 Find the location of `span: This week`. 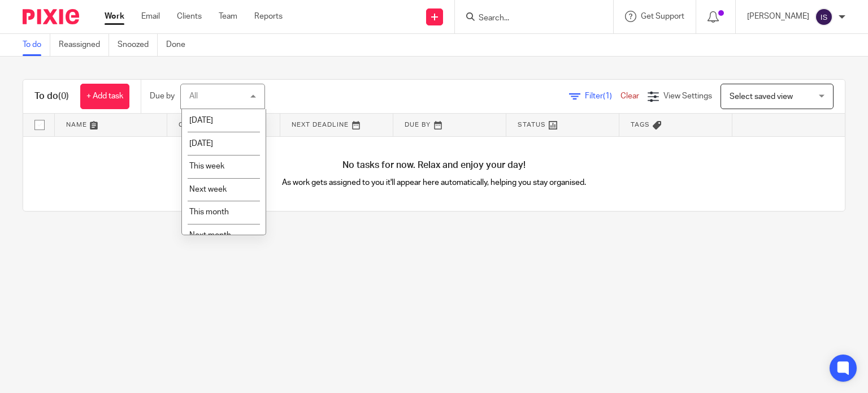

span: This week is located at coordinates (207, 166).